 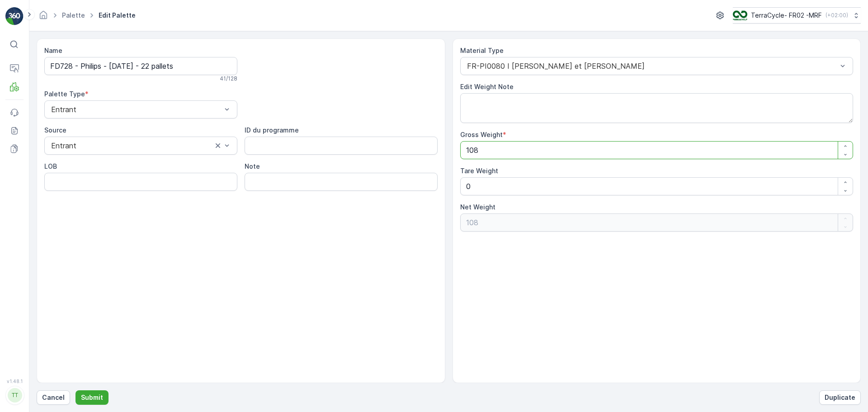 What do you see at coordinates (478, 207) in the screenshot?
I see `label: Net Weight` at bounding box center [478, 207].